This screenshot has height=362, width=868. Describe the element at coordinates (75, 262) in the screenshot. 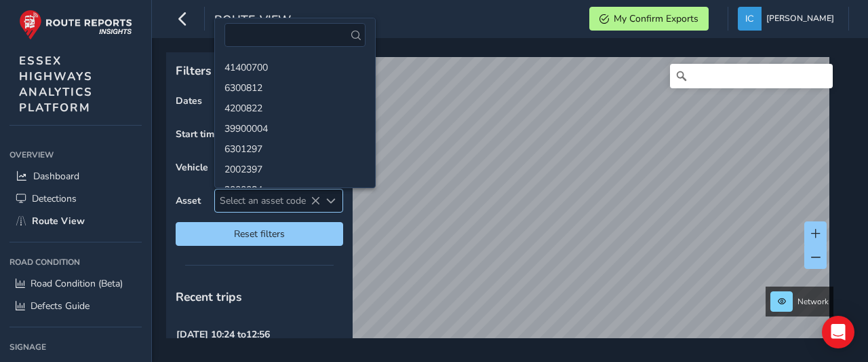

I see `div: Road Condition` at that location.